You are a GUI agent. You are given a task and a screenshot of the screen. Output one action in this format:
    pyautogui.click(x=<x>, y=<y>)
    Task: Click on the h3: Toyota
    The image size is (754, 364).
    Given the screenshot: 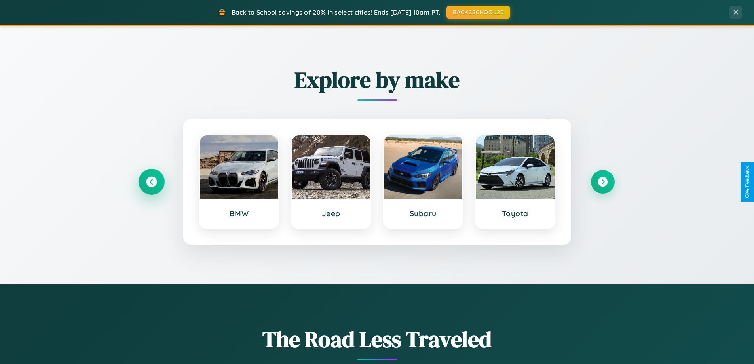 What is the action you would take?
    pyautogui.click(x=515, y=213)
    